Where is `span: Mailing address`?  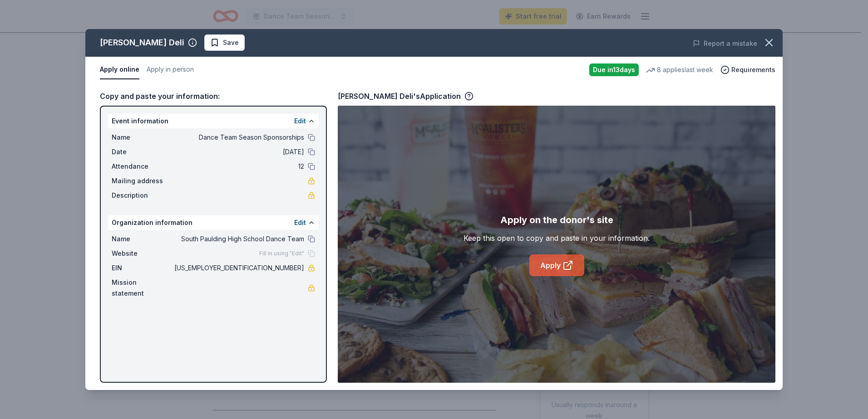 span: Mailing address is located at coordinates (142, 181).